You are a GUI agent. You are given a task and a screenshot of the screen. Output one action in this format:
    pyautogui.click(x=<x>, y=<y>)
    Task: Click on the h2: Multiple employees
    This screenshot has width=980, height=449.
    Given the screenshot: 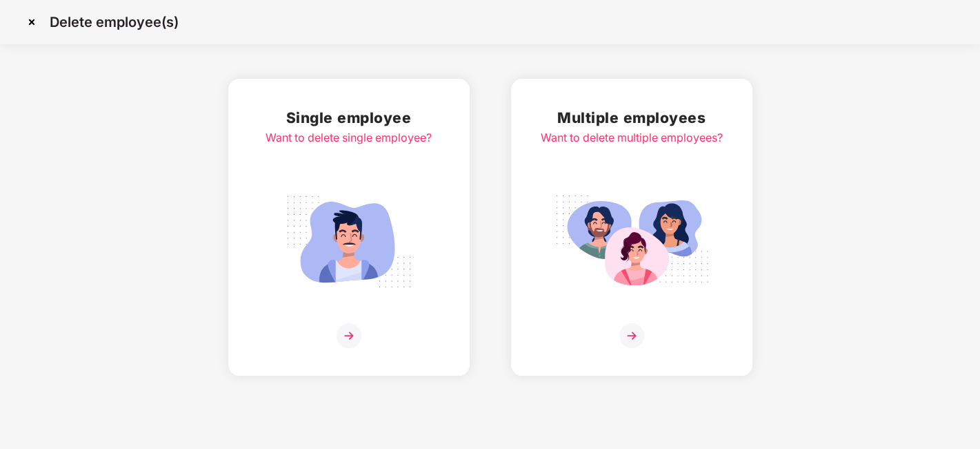 What is the action you would take?
    pyautogui.click(x=632, y=117)
    